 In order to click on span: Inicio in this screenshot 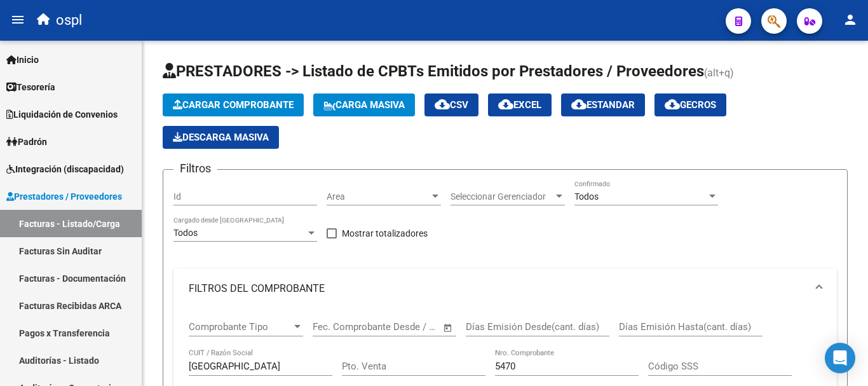, I will do `click(22, 60)`.